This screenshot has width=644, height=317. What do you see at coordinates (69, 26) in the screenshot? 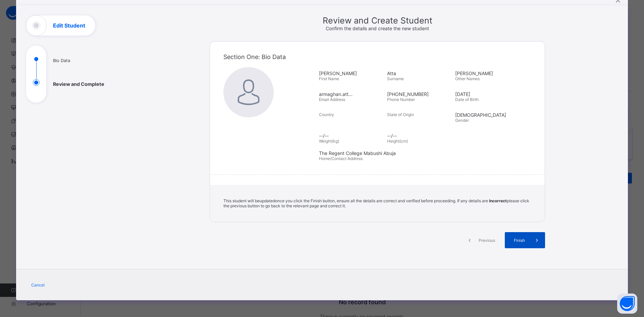
I see `h1: Edit Student` at bounding box center [69, 26].